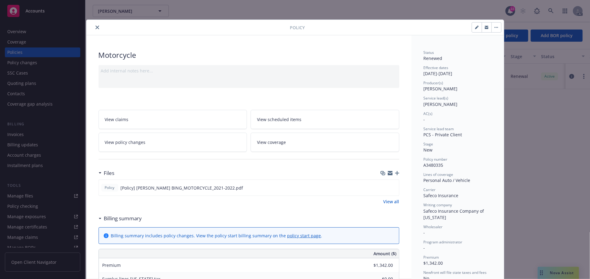  I want to click on span: Writing company, so click(438, 205).